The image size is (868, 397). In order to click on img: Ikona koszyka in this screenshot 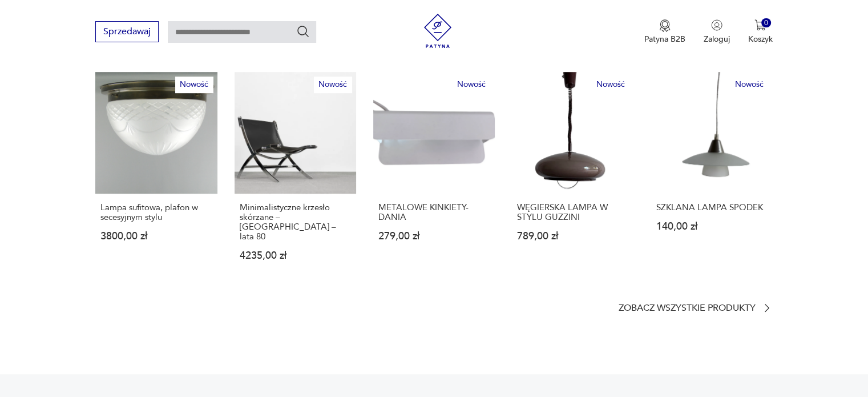, I will do `click(760, 25)`.